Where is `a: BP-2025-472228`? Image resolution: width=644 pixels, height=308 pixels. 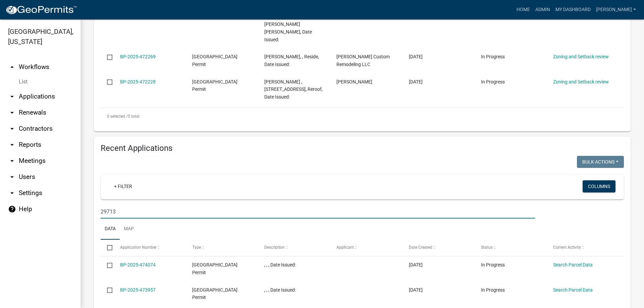
a: BP-2025-472228 is located at coordinates (138, 82).